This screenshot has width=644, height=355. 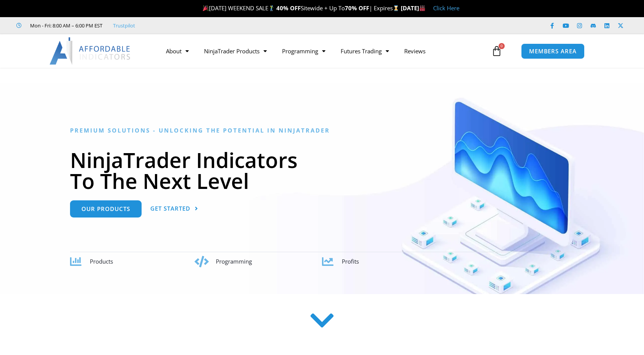 I want to click on a: Get Started, so click(x=174, y=209).